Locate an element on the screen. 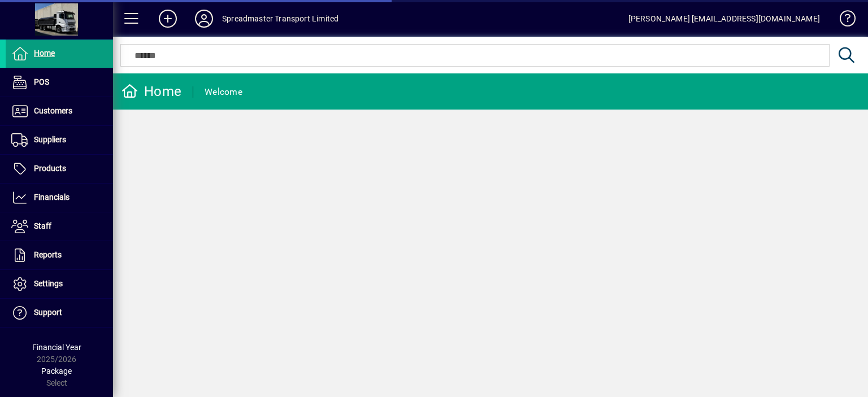 Image resolution: width=868 pixels, height=397 pixels. span: Settings is located at coordinates (48, 284).